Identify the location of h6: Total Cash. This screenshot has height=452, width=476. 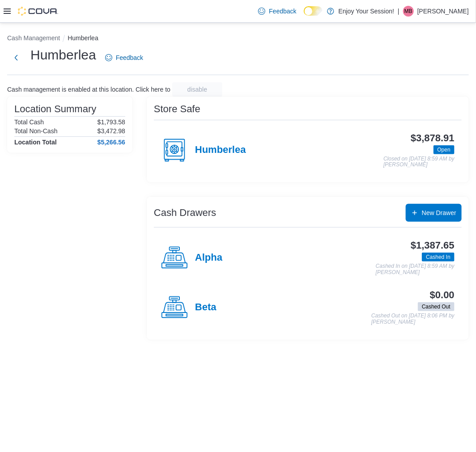
(29, 122).